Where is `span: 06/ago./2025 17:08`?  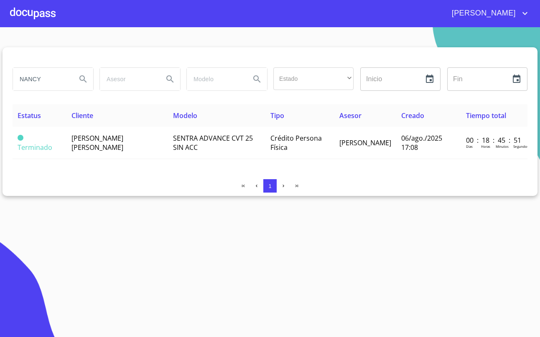
span: 06/ago./2025 17:08 is located at coordinates (422, 143).